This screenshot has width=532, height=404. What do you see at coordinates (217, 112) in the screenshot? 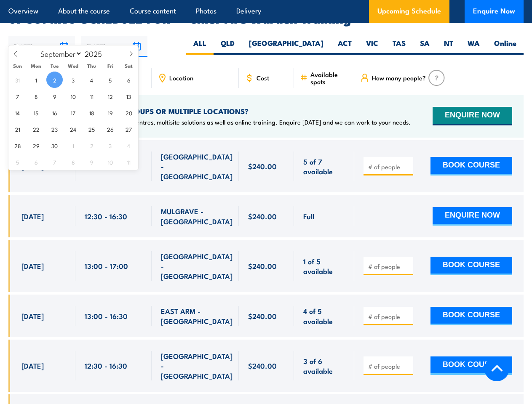
I see `h4: NEED TRAINING FOR LARGER GROUPS OR MULTIPLE LOCATIONS?` at bounding box center [217, 112].